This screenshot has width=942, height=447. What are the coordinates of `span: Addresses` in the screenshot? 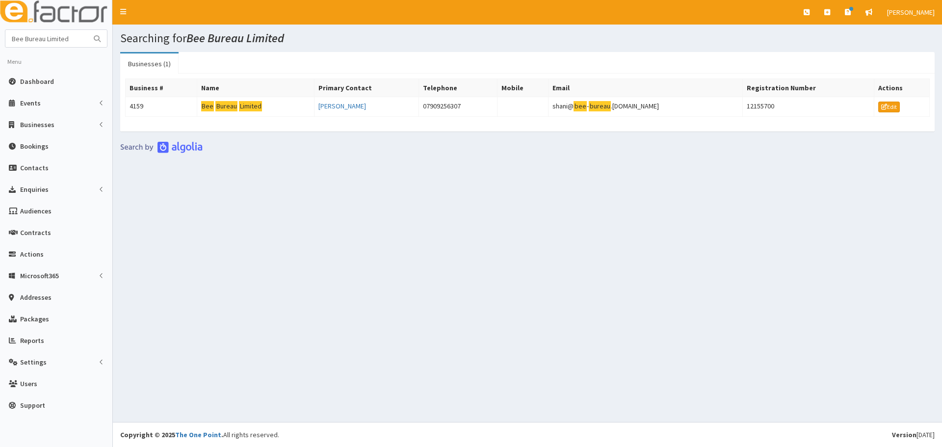 It's located at (36, 297).